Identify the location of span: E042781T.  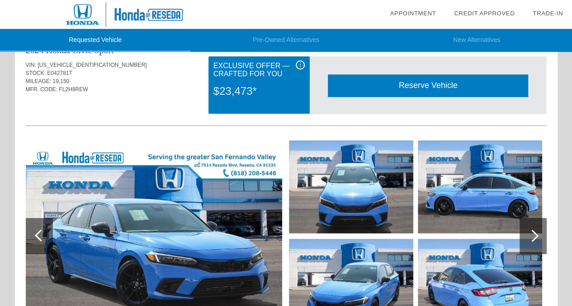
(59, 73).